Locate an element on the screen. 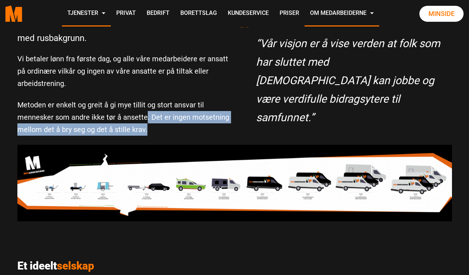 This screenshot has width=469, height=275. a: Priser is located at coordinates (289, 13).